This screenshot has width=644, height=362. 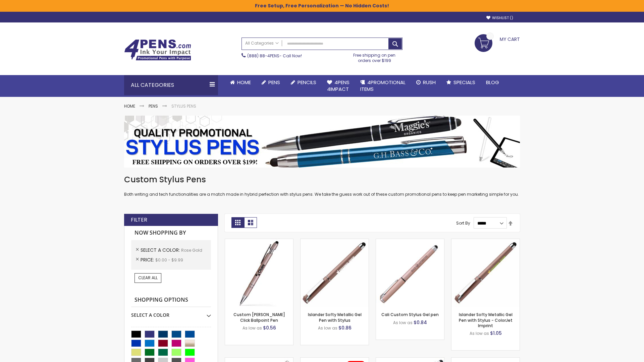 What do you see at coordinates (461, 83) in the screenshot?
I see `a: Specials` at bounding box center [461, 83].